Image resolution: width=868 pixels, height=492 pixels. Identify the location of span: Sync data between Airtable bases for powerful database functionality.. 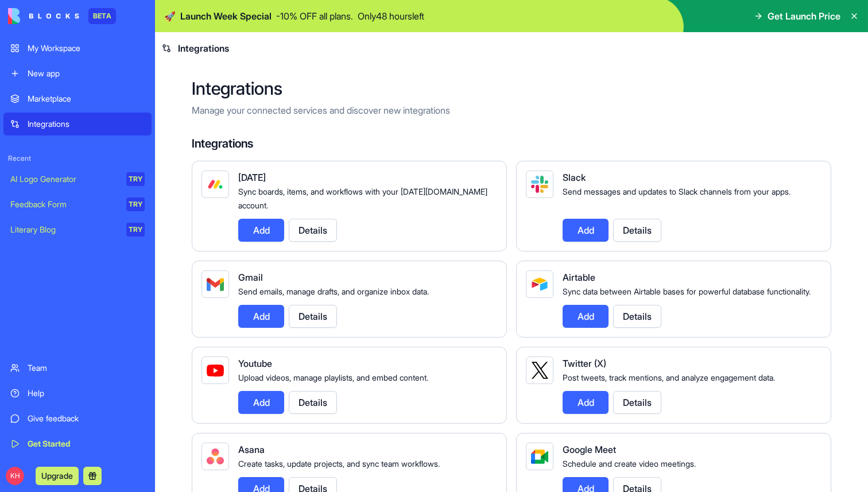
(686, 291).